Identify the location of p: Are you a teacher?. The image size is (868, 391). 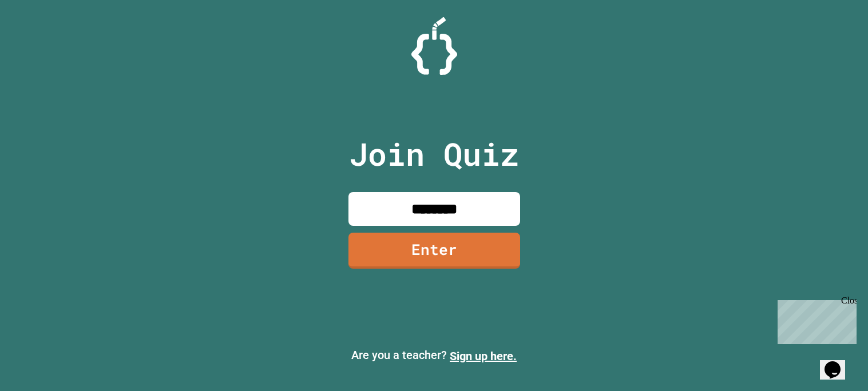
(434, 356).